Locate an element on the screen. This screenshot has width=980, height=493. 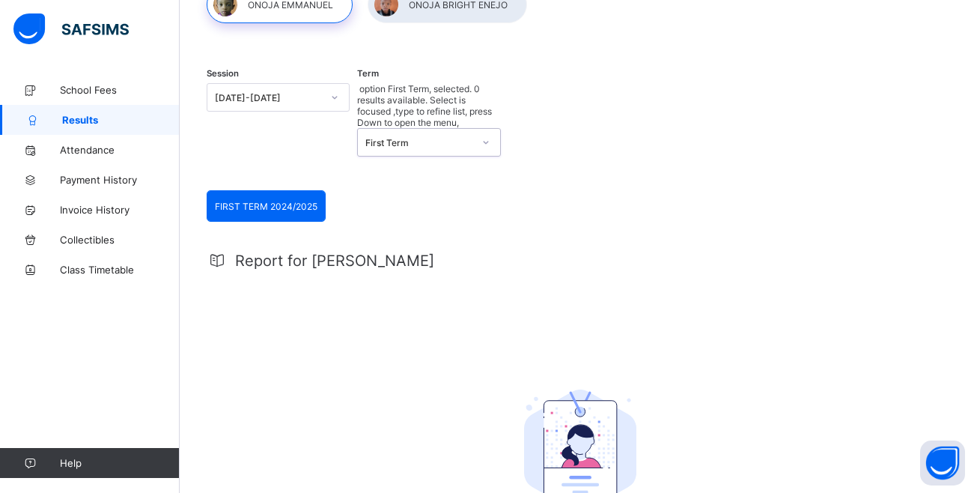
span: Payment History is located at coordinates (120, 179).